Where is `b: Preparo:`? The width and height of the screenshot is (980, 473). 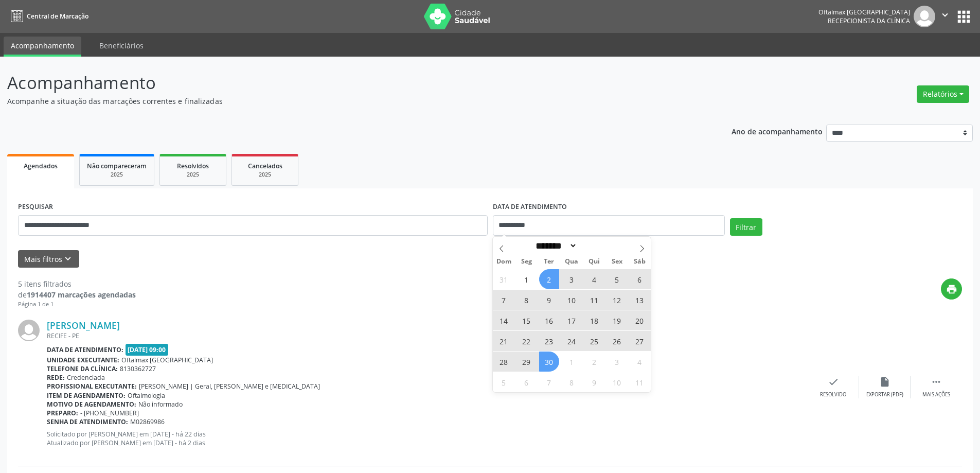 b: Preparo: is located at coordinates (62, 413).